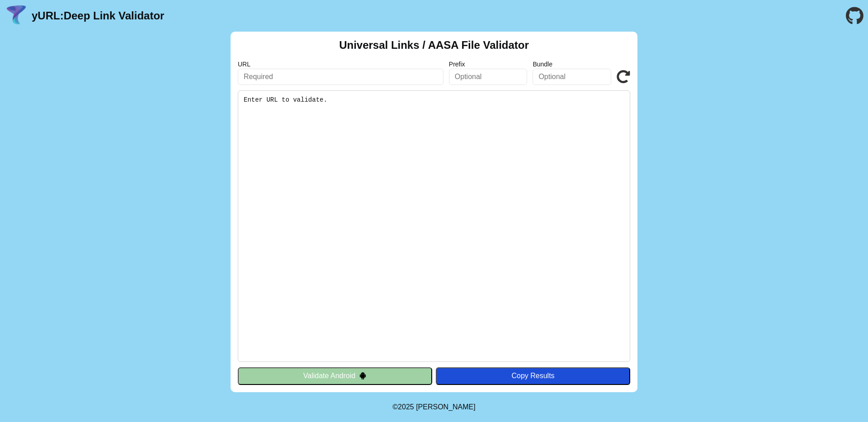  I want to click on div: Copy Results, so click(533, 376).